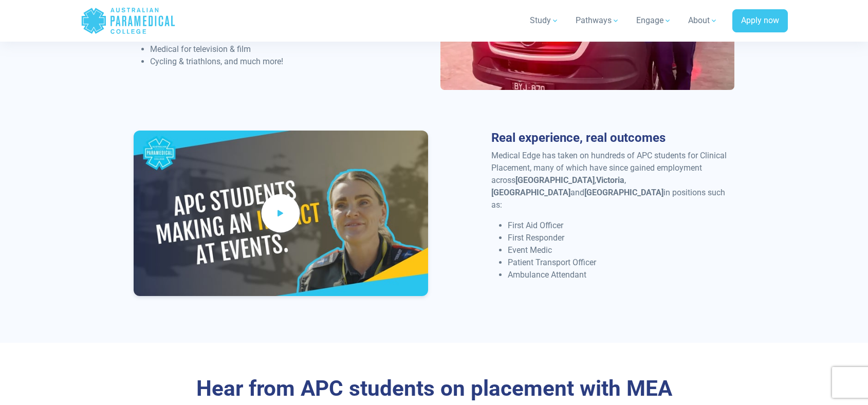 The height and width of the screenshot is (405, 868). Describe the element at coordinates (128, 21) in the screenshot. I see `a: Australian Paramedical College` at that location.